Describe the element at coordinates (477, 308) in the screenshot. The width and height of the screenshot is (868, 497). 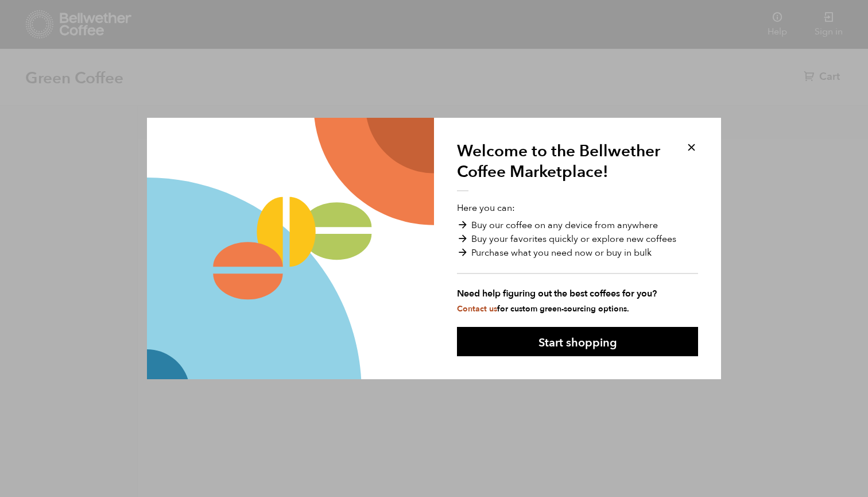
I see `a: Contact us` at that location.